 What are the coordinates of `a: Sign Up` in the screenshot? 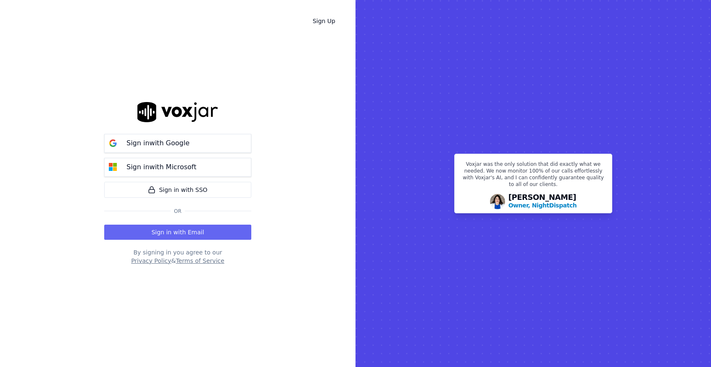 It's located at (324, 21).